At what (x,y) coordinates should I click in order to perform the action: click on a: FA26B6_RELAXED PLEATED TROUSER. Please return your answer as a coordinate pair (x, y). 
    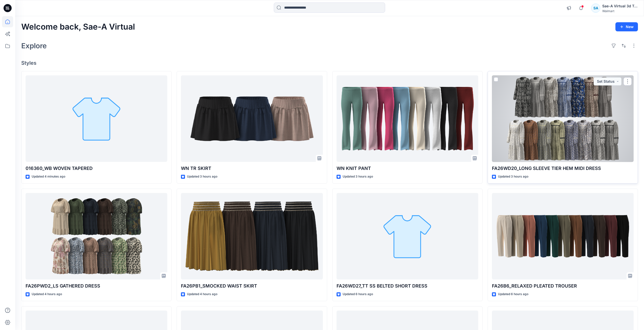
    Looking at the image, I should click on (563, 236).